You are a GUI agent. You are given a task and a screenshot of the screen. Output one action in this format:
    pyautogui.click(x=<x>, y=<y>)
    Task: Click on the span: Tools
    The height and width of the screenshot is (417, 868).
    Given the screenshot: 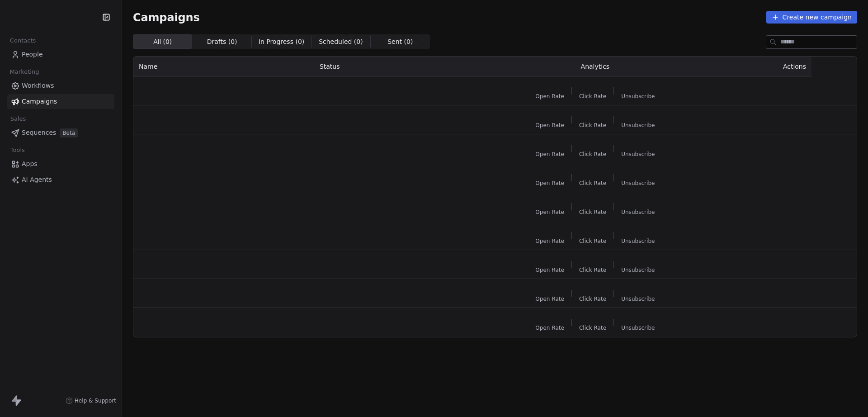 What is the action you would take?
    pyautogui.click(x=17, y=150)
    